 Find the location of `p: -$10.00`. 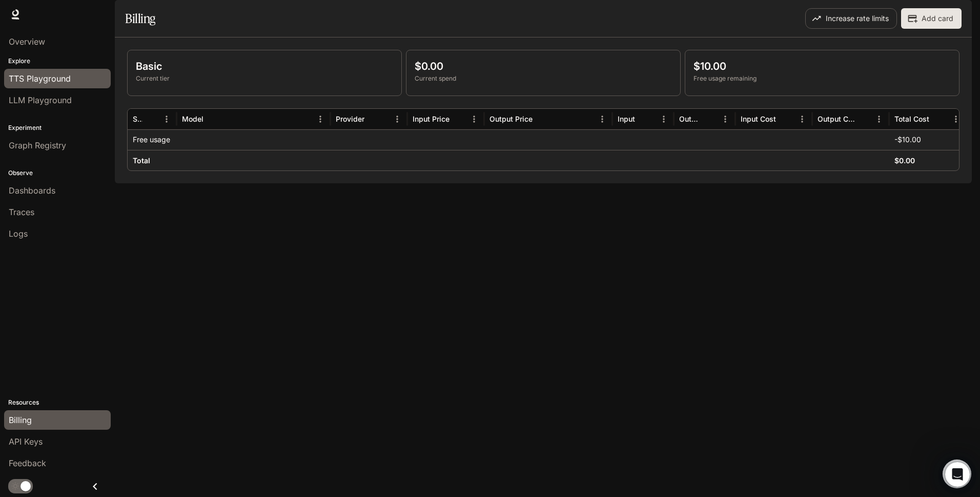

p: -$10.00 is located at coordinates (908, 140).